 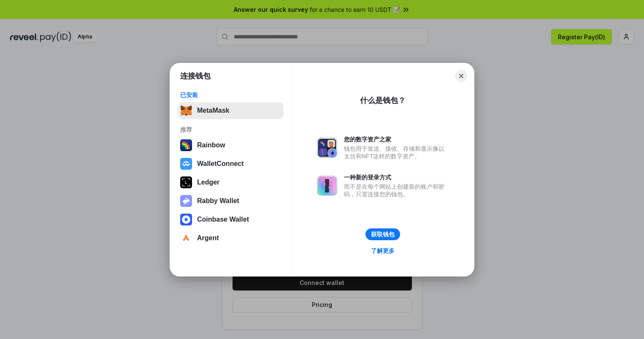 What do you see at coordinates (396, 139) in the screenshot?
I see `div: 您的数字资产之家` at bounding box center [396, 139].